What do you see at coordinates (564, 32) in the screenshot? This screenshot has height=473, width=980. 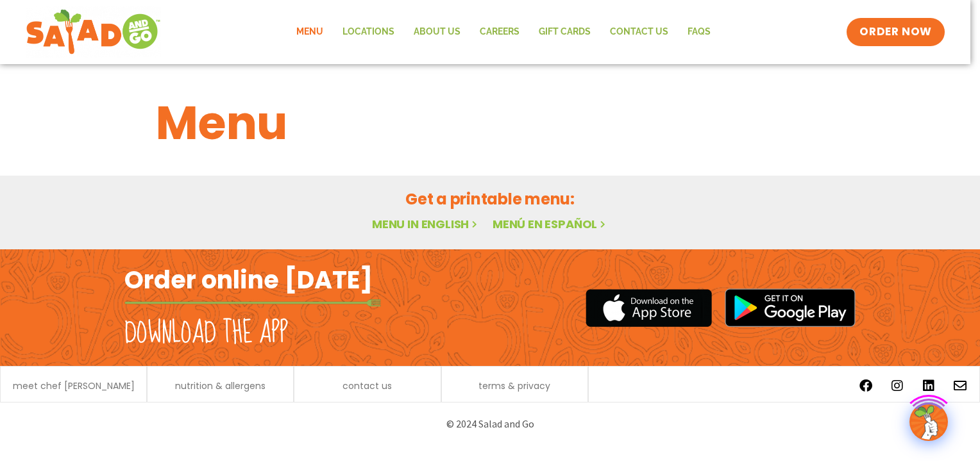 I see `a: GIFT CARDS` at bounding box center [564, 32].